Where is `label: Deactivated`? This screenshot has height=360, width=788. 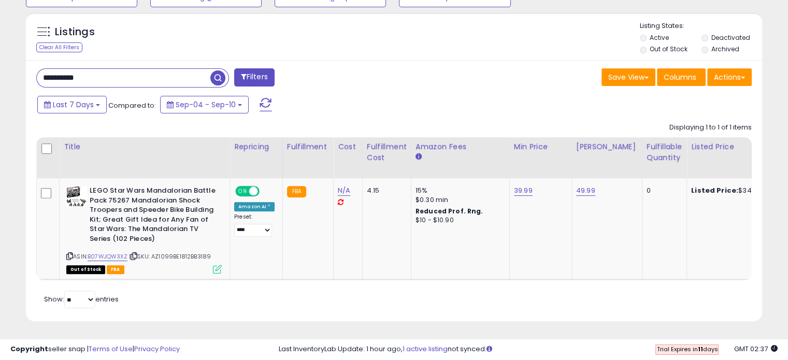 label: Deactivated is located at coordinates (730, 37).